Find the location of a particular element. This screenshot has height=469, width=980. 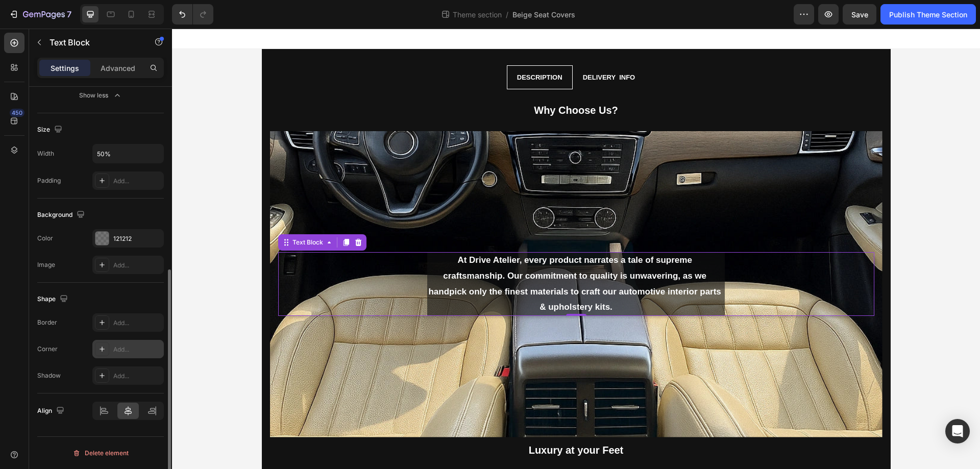

span: Beige Seat Covers is located at coordinates (543, 15).